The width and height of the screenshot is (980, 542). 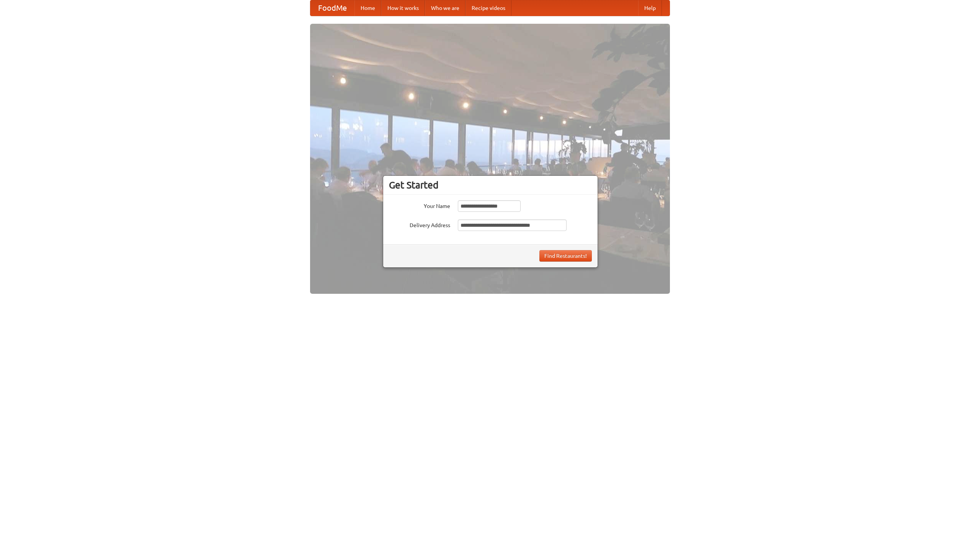 I want to click on label: Your Name, so click(x=420, y=205).